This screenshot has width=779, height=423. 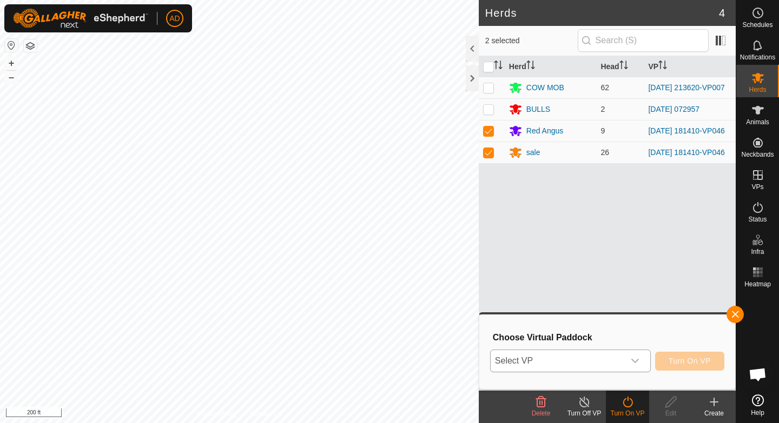 I want to click on span: Herds, so click(x=757, y=90).